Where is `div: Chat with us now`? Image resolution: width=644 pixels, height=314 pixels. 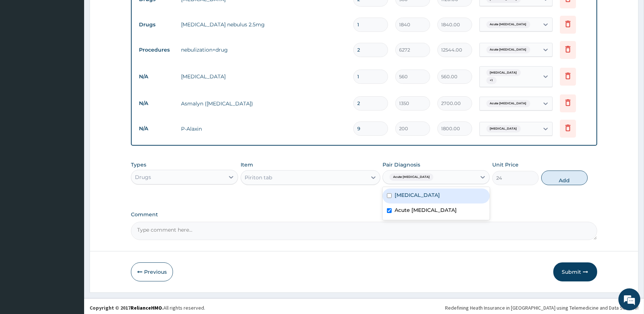 div: Chat with us now is located at coordinates (80, 46).